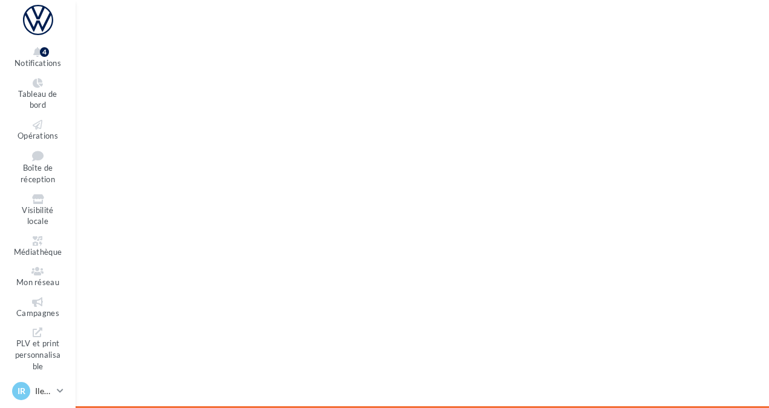 This screenshot has width=769, height=408. I want to click on span: Notifications, so click(37, 63).